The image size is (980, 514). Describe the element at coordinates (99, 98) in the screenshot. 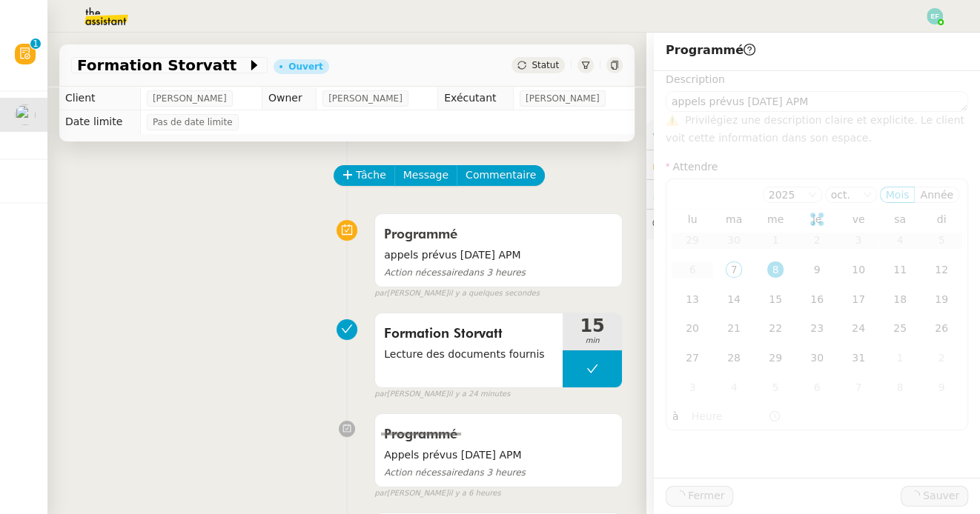

I see `td: Client` at that location.